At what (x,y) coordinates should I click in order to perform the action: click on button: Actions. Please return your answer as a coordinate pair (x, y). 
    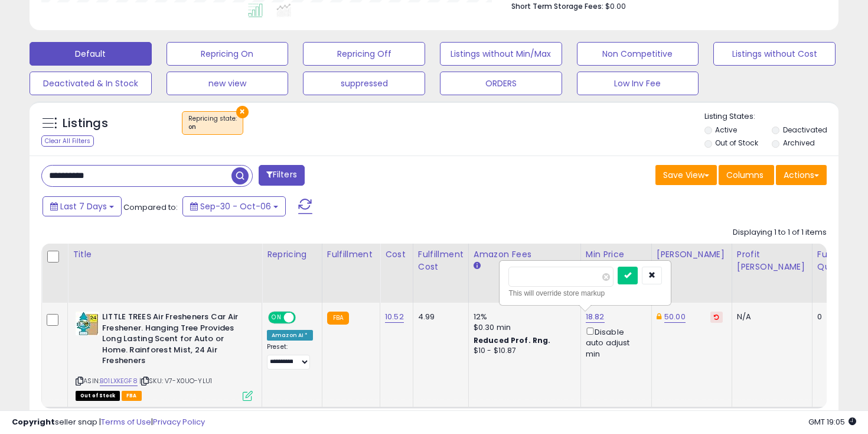
    Looking at the image, I should click on (801, 175).